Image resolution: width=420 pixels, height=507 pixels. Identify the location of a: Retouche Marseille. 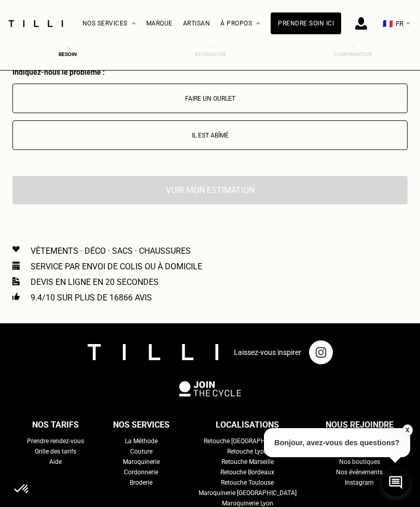
(248, 462).